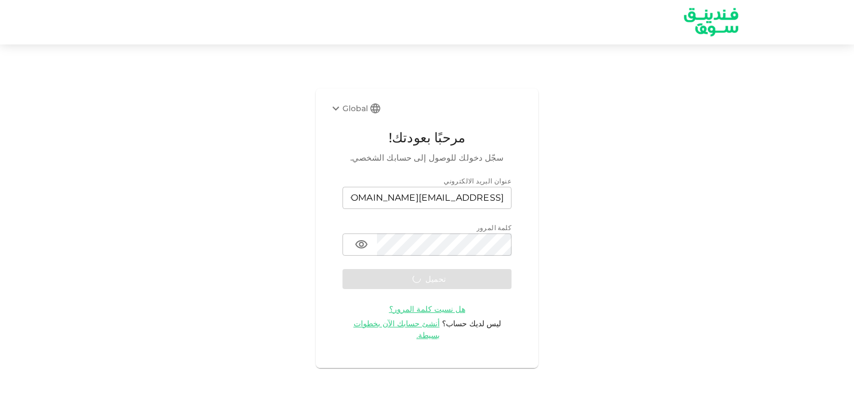  I want to click on input: password, so click(444, 245).